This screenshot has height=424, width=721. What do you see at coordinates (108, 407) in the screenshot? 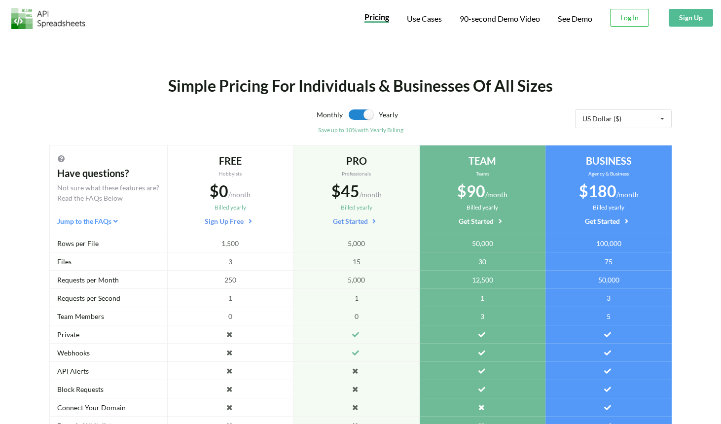
I see `div: Connect Your Domain` at bounding box center [108, 407].